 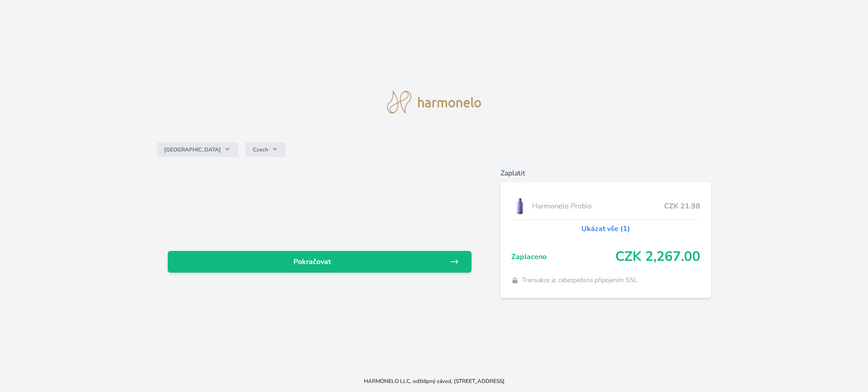 I want to click on h6: Zaplatit, so click(x=606, y=173).